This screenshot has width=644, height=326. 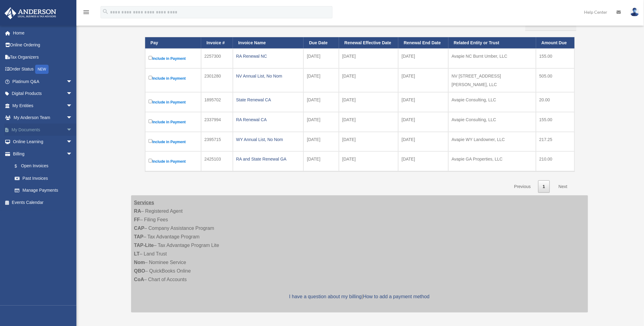 I want to click on a: Previous, so click(x=522, y=187).